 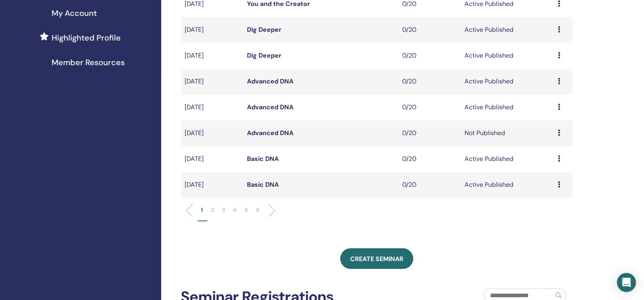 What do you see at coordinates (377, 259) in the screenshot?
I see `a: Create seminar` at bounding box center [377, 259].